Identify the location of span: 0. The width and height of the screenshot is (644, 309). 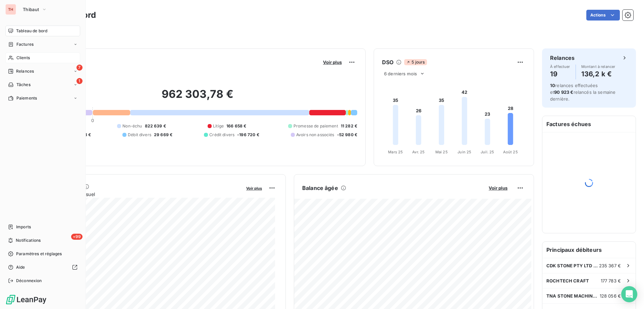
(92, 120).